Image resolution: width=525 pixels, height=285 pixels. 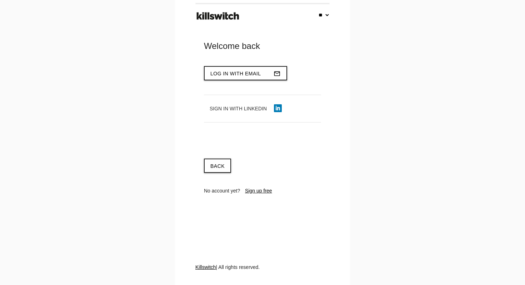 I want to click on span: Log in with email, so click(x=236, y=74).